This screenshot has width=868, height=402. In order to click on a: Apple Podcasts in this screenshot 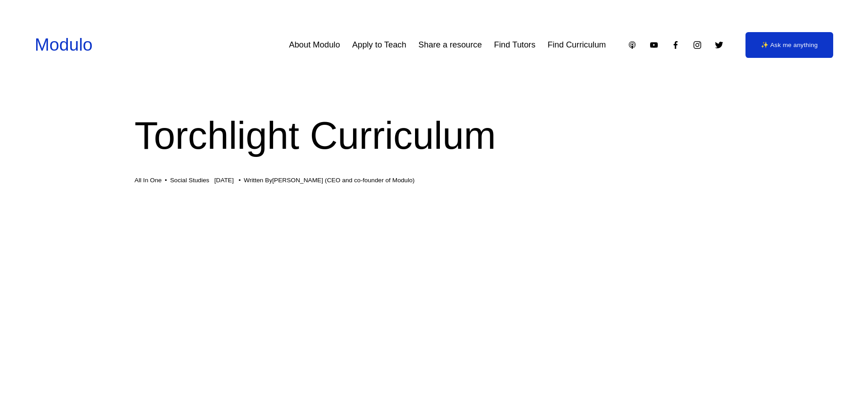, I will do `click(632, 45)`.